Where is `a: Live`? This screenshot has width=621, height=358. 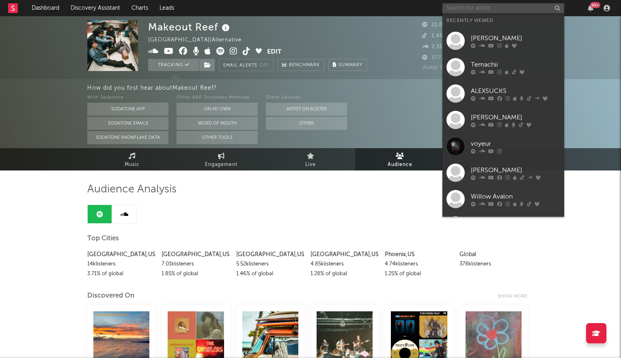 a: Live is located at coordinates (310, 159).